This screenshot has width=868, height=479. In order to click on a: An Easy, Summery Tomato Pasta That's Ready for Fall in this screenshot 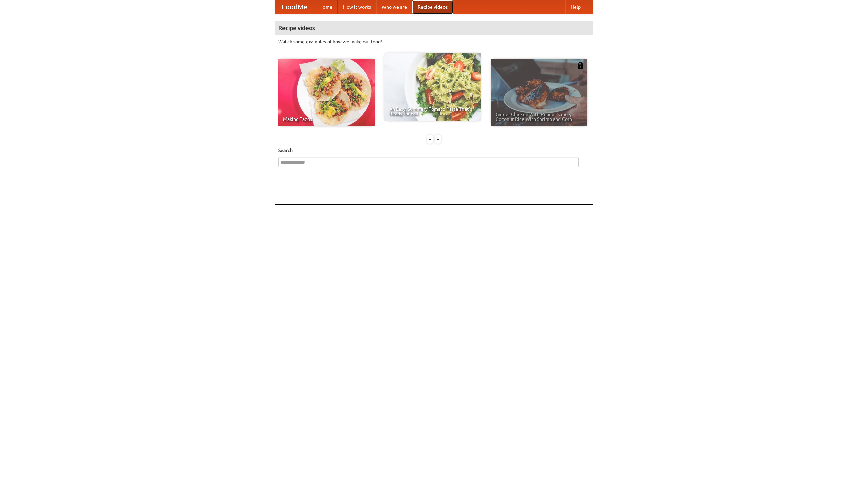, I will do `click(432, 87)`.